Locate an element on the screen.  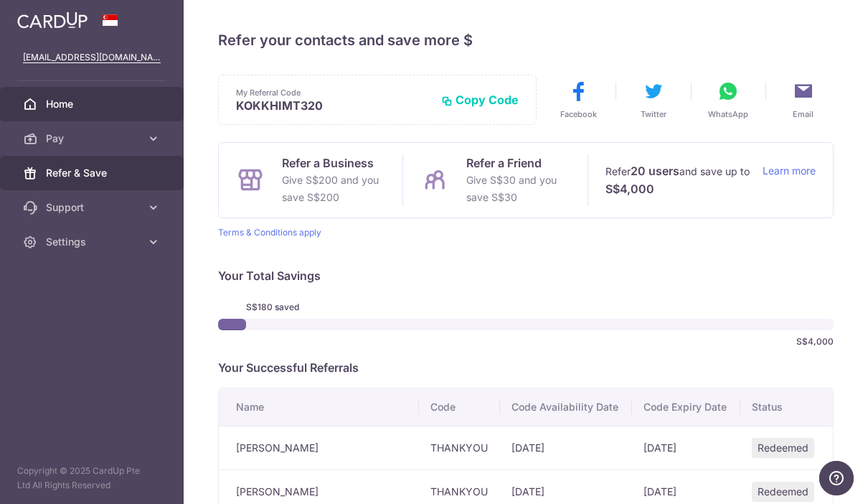
th: Code is located at coordinates (460, 407).